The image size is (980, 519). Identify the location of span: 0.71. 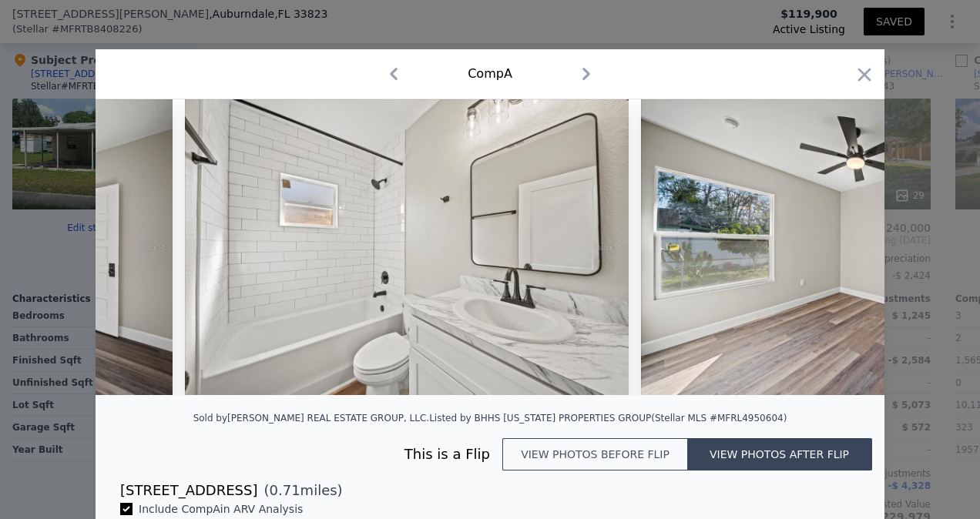
(285, 490).